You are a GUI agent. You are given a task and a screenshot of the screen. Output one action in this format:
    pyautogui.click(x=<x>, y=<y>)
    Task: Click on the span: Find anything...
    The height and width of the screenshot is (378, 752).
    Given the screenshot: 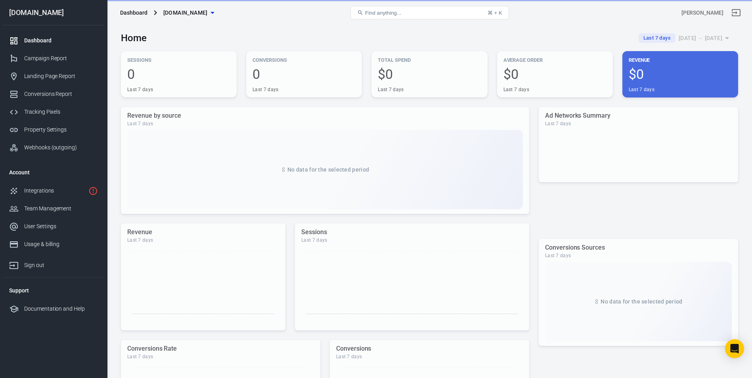 What is the action you would take?
    pyautogui.click(x=383, y=13)
    